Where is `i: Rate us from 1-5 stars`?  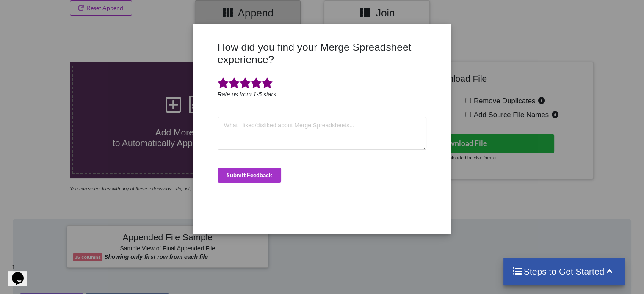 i: Rate us from 1-5 stars is located at coordinates (247, 94).